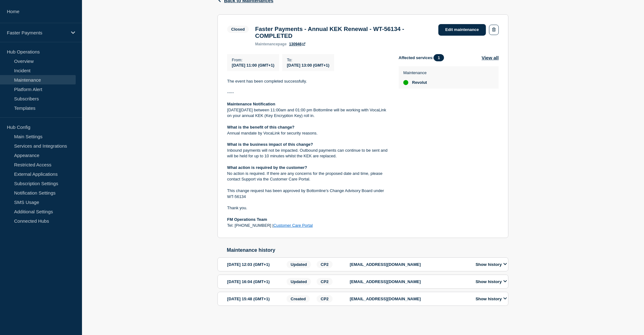  What do you see at coordinates (344, 32) in the screenshot?
I see `h3: Faster Payments - Annual KEK Renewal - WT-56134 - COMPLETED` at bounding box center [344, 32].